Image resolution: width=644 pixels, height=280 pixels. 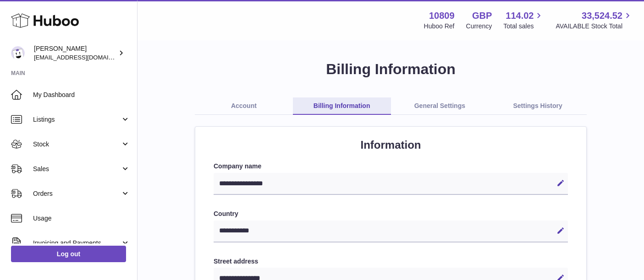 I want to click on div: Currency, so click(x=479, y=26).